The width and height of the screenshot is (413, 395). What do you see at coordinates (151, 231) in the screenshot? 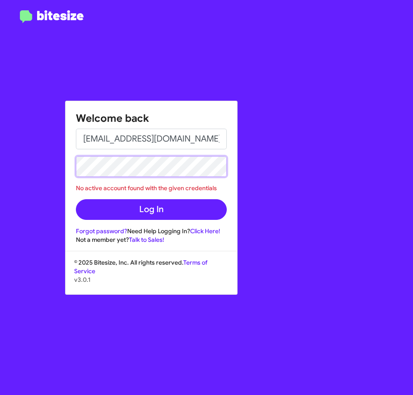
I see `div: Need Help Logging In?` at bounding box center [151, 231].